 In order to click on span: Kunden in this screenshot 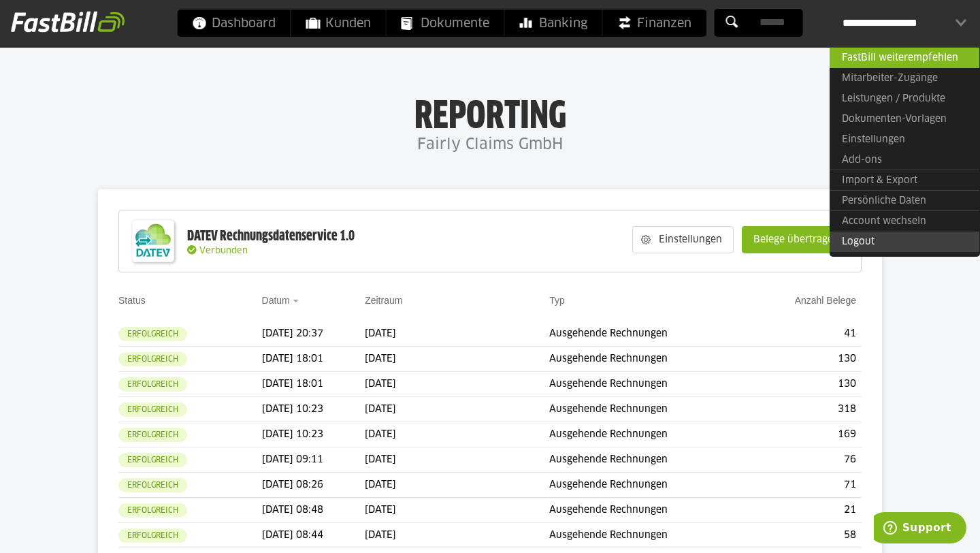, I will do `click(338, 23)`.